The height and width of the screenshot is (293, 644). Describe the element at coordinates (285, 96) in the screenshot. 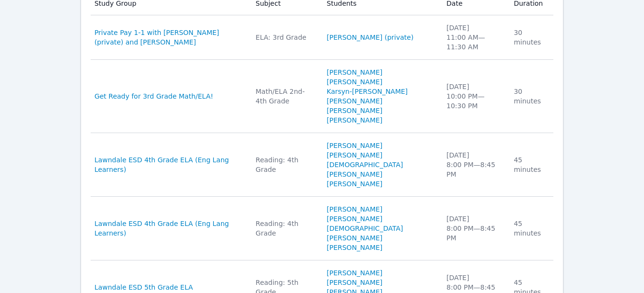

I see `div: Math/ELA 2nd-4th Grade` at that location.